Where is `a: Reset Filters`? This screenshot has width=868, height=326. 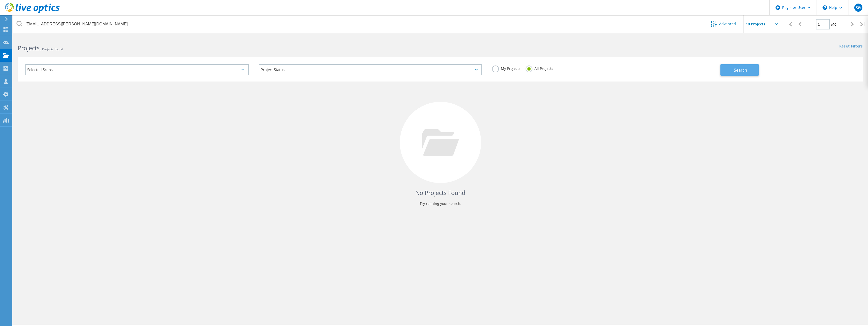 a: Reset Filters is located at coordinates (851, 46).